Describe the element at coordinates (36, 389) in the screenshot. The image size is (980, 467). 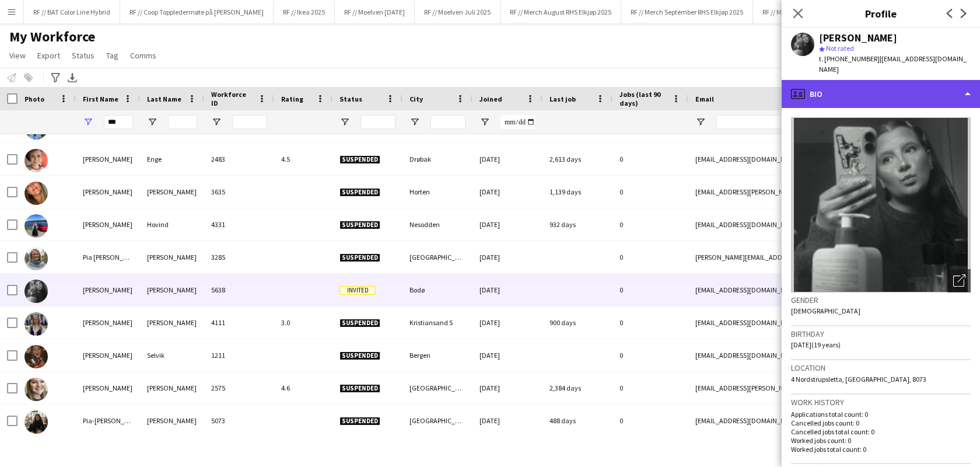
I see `img: Pia Thorstensen` at that location.